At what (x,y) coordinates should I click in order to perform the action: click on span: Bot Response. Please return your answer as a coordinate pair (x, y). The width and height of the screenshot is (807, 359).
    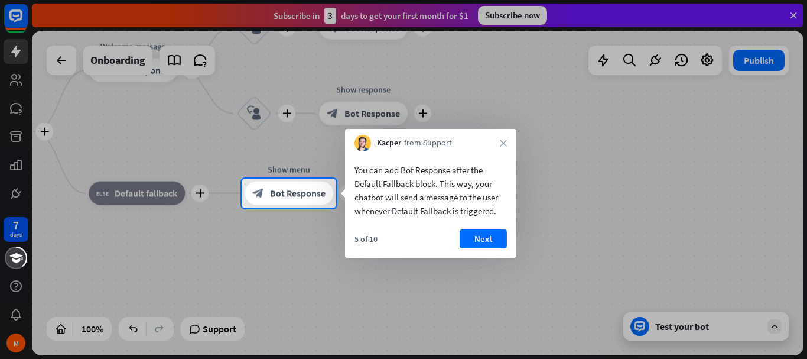
    Looking at the image, I should click on (298, 193).